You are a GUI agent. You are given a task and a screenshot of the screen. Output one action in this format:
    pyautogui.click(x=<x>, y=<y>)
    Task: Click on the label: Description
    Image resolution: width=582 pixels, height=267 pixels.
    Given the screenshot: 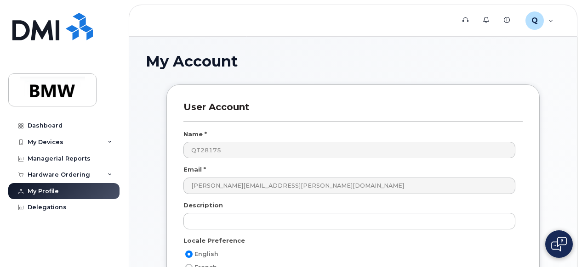 What is the action you would take?
    pyautogui.click(x=203, y=205)
    